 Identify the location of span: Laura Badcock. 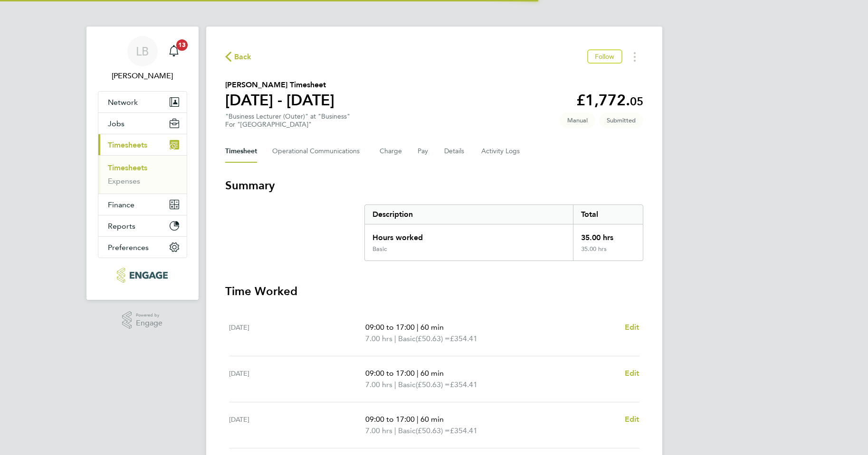
(143, 76).